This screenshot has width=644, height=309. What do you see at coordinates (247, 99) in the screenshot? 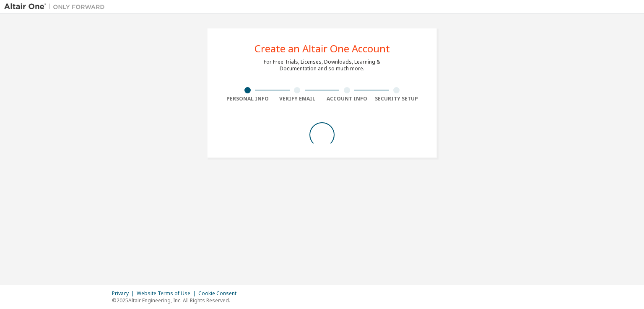
I see `div: Personal Info` at bounding box center [247, 99].